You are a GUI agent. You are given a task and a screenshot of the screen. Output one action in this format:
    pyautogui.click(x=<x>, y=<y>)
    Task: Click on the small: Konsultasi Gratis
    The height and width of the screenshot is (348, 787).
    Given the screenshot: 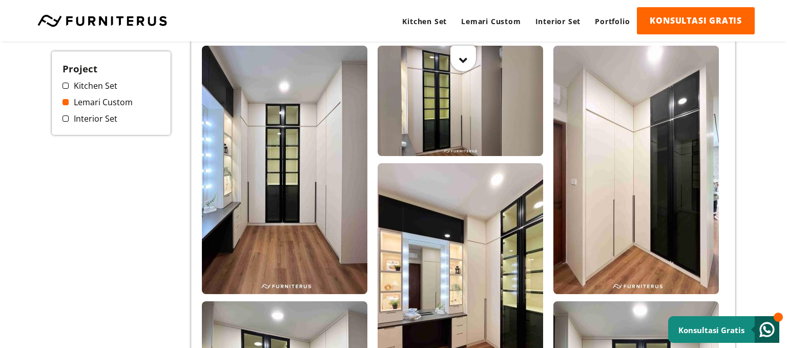 What is the action you would take?
    pyautogui.click(x=712, y=330)
    